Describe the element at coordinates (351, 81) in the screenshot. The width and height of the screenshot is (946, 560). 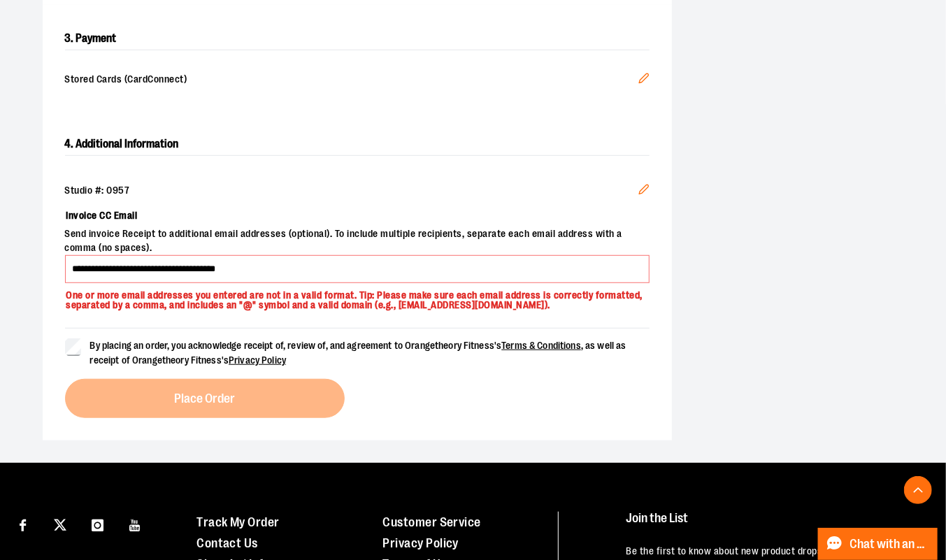
I see `span: Stored Cards (CardConnect)` at that location.